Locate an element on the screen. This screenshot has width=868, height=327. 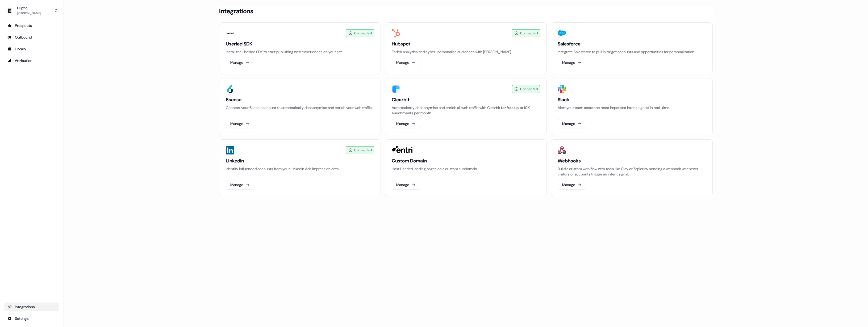
a: Go to attribution is located at coordinates (32, 60).